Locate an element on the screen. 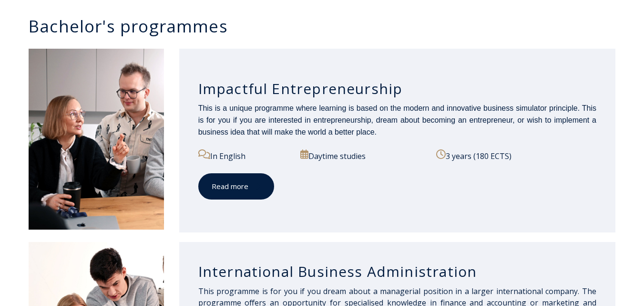 This screenshot has width=644, height=306. p: Daytime studies is located at coordinates (363, 155).